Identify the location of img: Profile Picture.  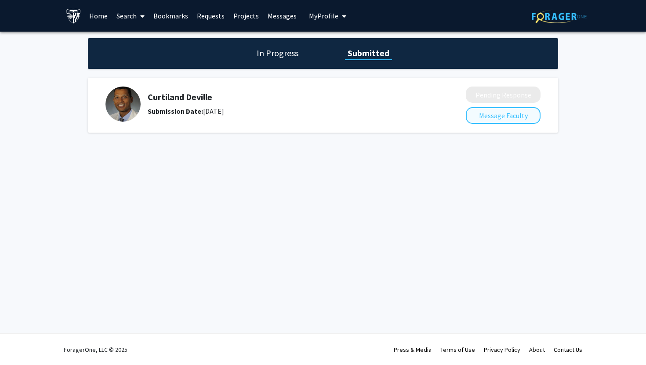
(123, 104).